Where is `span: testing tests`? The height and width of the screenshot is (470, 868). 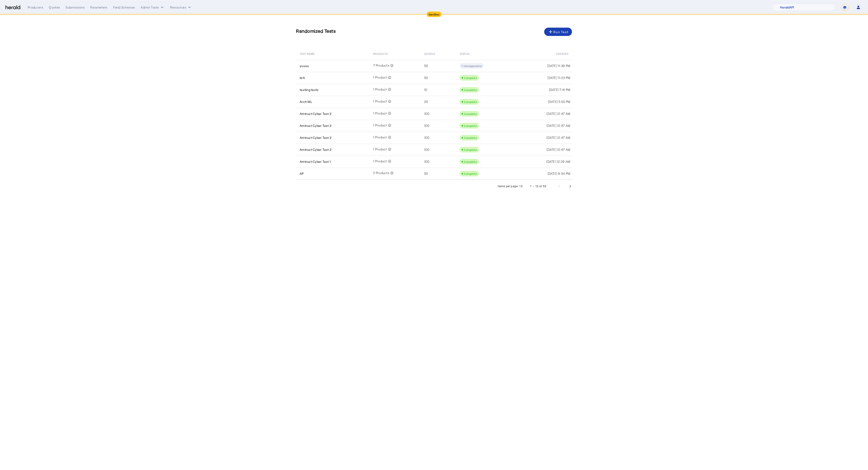 span: testing tests is located at coordinates (309, 90).